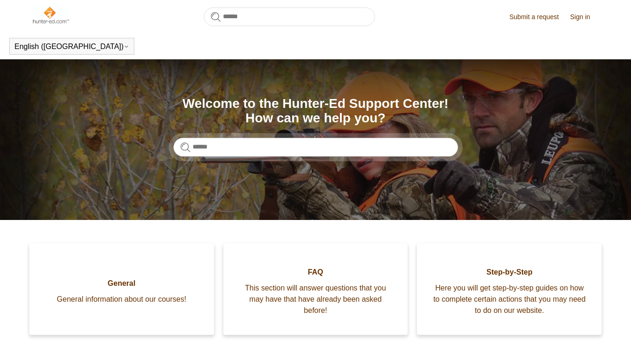 The height and width of the screenshot is (347, 631). Describe the element at coordinates (539, 17) in the screenshot. I see `a: Submit a request` at that location.